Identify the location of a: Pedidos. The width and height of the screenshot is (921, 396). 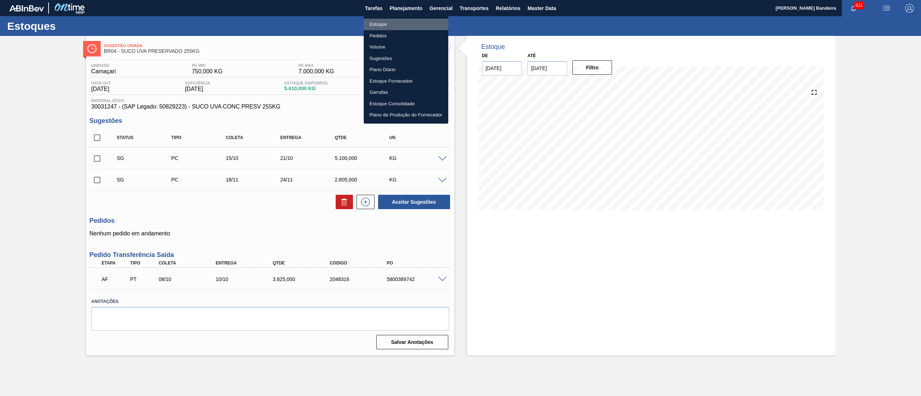
(406, 36).